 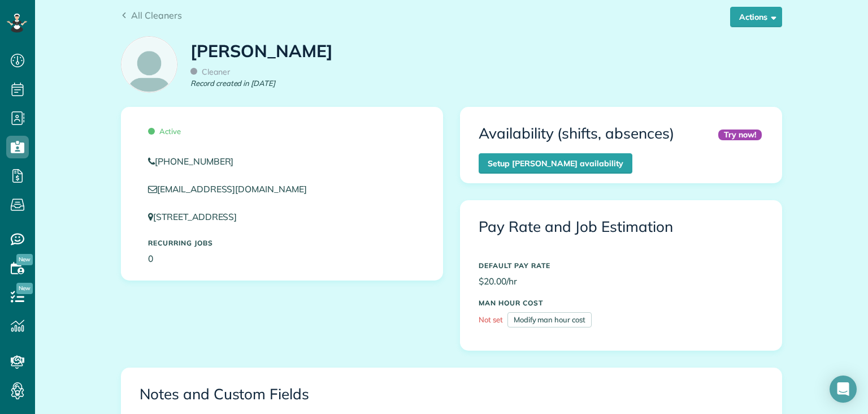 What do you see at coordinates (150, 65) in the screenshot?
I see `img: employee_icon-c2f8239691d896a72cdd9dc41cfb7b06f9d69bdd837a2ad469be8ff06ab05b5f.png` at bounding box center [150, 65].